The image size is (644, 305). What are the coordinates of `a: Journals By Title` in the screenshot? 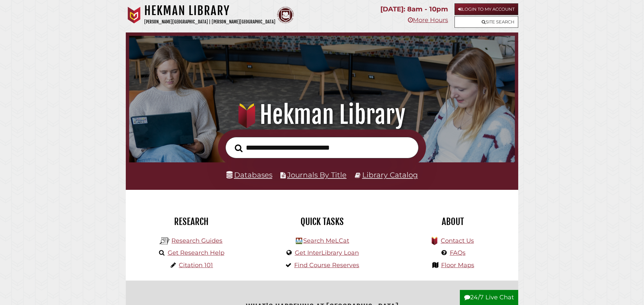 It's located at (316, 175).